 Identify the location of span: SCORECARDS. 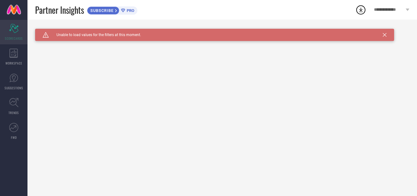
(14, 38).